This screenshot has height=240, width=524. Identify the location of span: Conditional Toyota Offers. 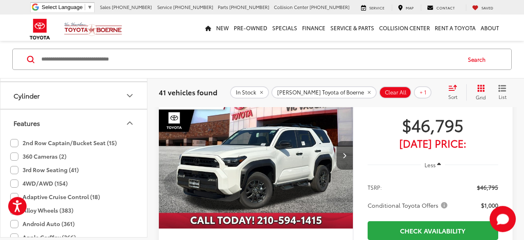
(408, 205).